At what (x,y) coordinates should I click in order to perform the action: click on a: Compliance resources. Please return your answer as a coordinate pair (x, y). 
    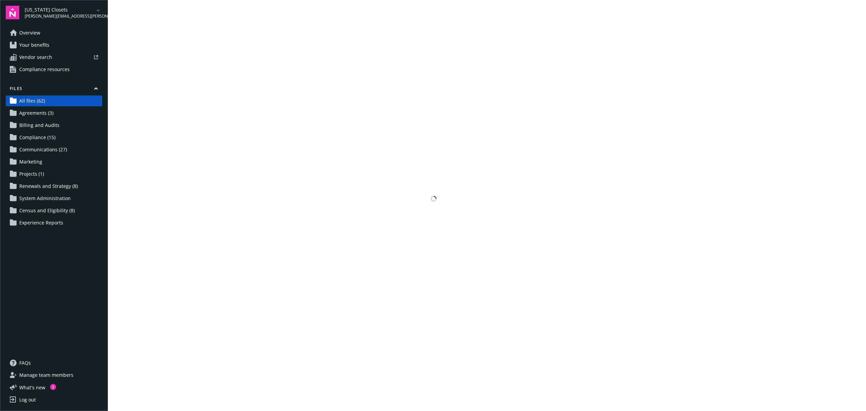
    Looking at the image, I should click on (54, 69).